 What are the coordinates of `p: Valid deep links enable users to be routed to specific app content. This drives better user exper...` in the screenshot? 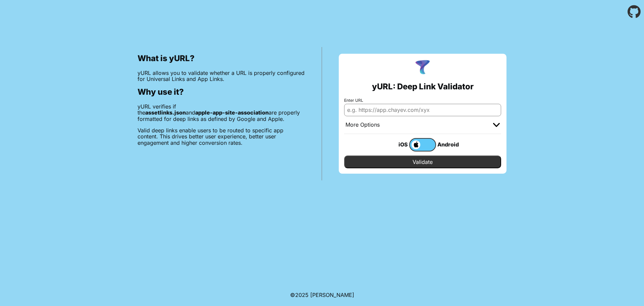 It's located at (221, 136).